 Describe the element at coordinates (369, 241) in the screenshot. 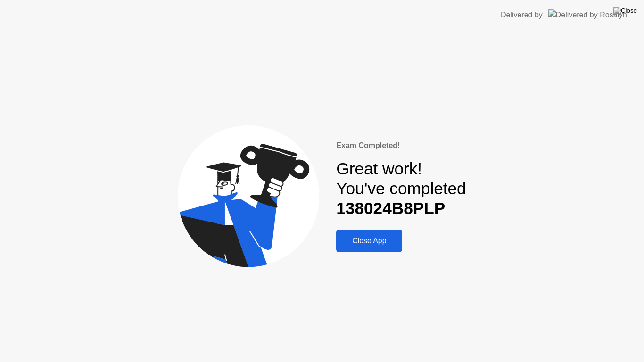

I see `button: Close App` at that location.